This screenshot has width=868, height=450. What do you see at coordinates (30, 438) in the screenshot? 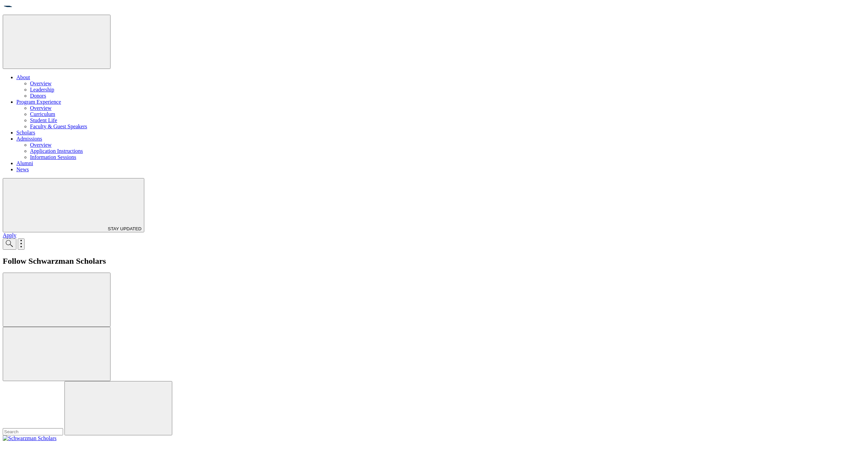
I see `img: Schwarzman Scholars` at bounding box center [30, 438].